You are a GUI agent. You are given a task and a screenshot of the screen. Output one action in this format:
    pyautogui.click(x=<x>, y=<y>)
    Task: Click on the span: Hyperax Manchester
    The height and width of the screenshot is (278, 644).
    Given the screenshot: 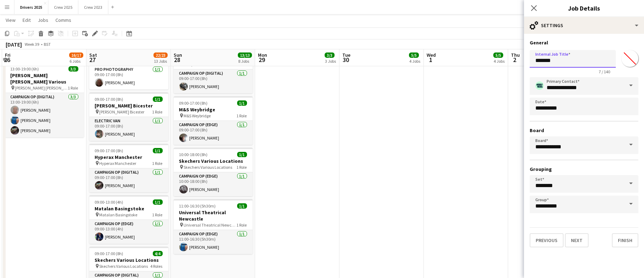 What is the action you would take?
    pyautogui.click(x=118, y=163)
    